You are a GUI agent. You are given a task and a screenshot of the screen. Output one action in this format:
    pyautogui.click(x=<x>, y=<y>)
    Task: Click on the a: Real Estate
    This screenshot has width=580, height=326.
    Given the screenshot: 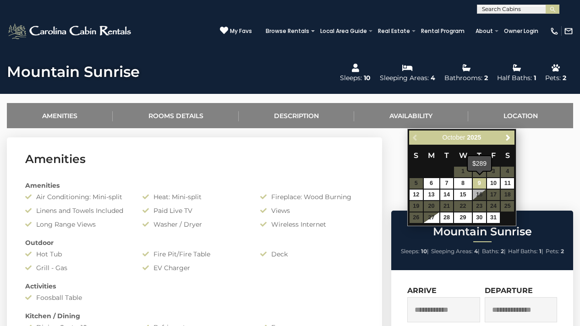 What is the action you would take?
    pyautogui.click(x=394, y=31)
    